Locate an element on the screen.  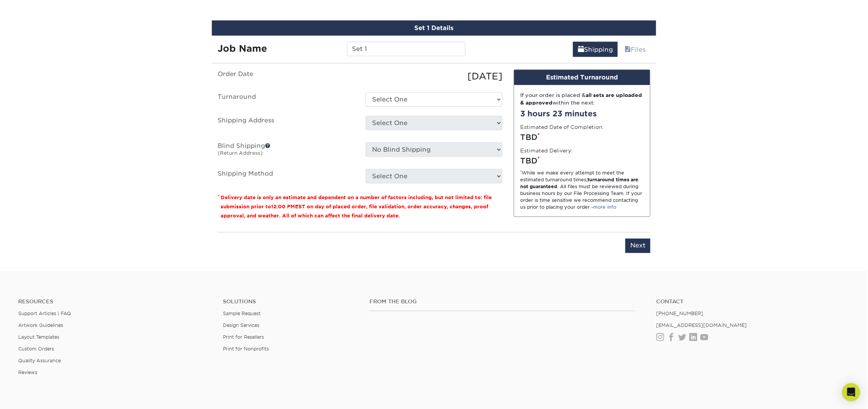
span: 12:00 PM is located at coordinates (283, 207).